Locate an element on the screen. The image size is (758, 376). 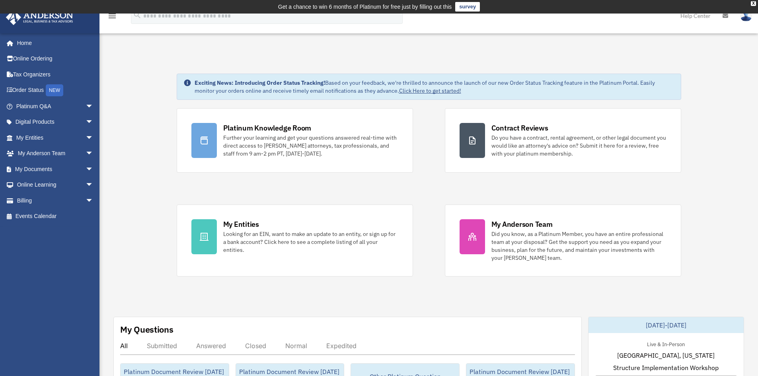
div: Expedited is located at coordinates (341, 346).